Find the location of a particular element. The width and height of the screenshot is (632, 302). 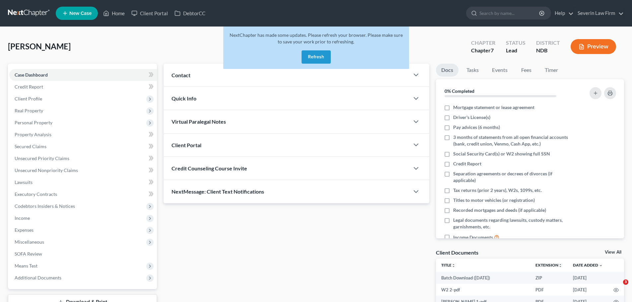

span: Personal Property is located at coordinates (34, 123).